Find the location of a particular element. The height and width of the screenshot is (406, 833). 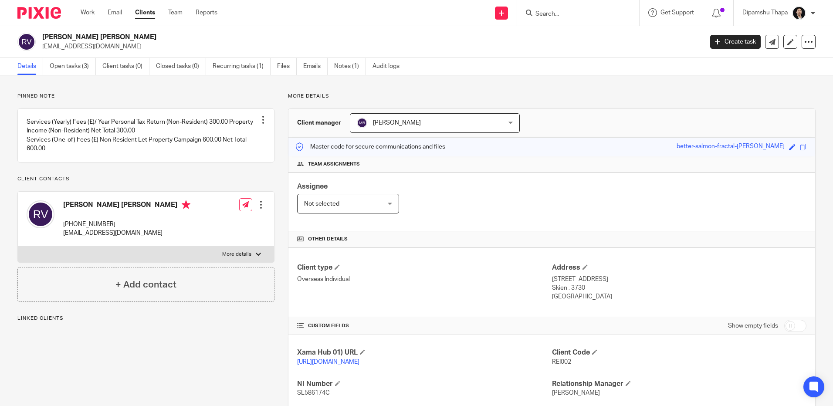

a: Closed tasks (0) is located at coordinates (181, 66).